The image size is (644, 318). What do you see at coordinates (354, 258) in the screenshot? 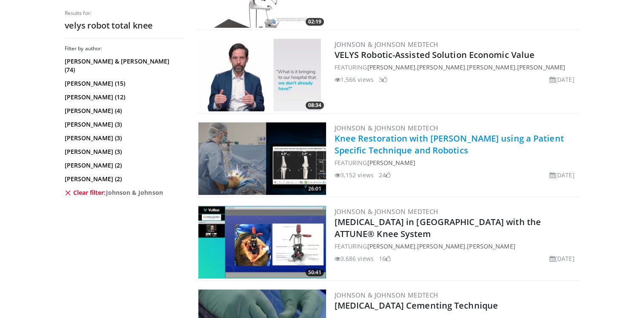
I see `li: 3,686 views` at bounding box center [354, 258].